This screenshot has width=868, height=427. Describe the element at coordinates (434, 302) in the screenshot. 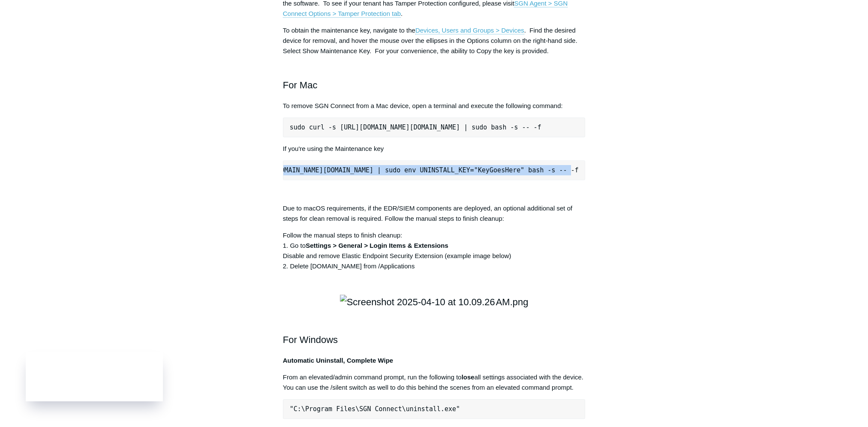

I see `img: Screenshot 2025-04-10 at 10.09.26 AM.png` at that location.